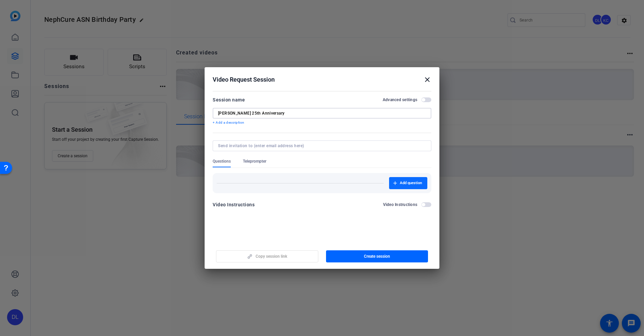 Image resolution: width=644 pixels, height=336 pixels. I want to click on mat-icon: close, so click(427, 80).